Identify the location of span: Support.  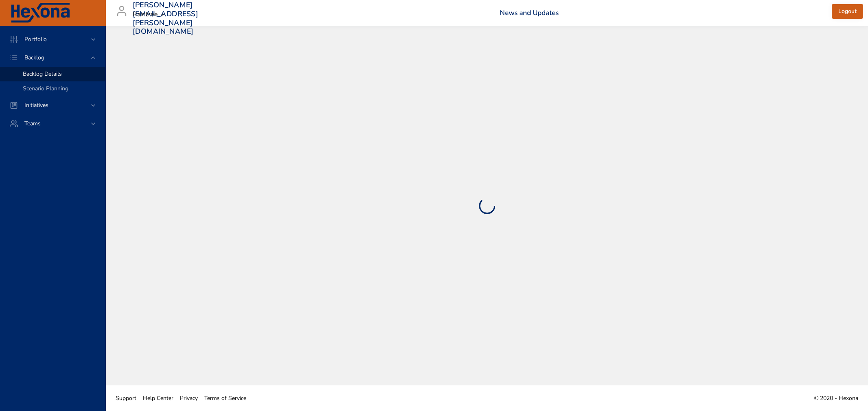
(126, 398).